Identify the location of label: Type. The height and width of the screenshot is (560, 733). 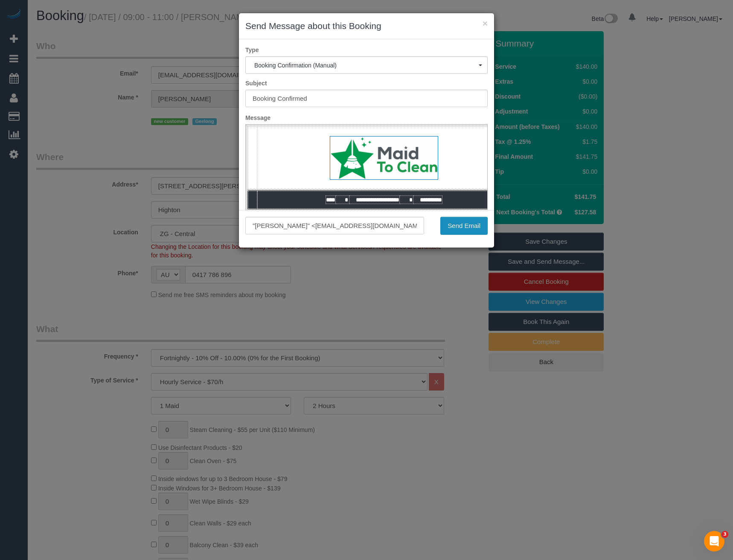
(366, 50).